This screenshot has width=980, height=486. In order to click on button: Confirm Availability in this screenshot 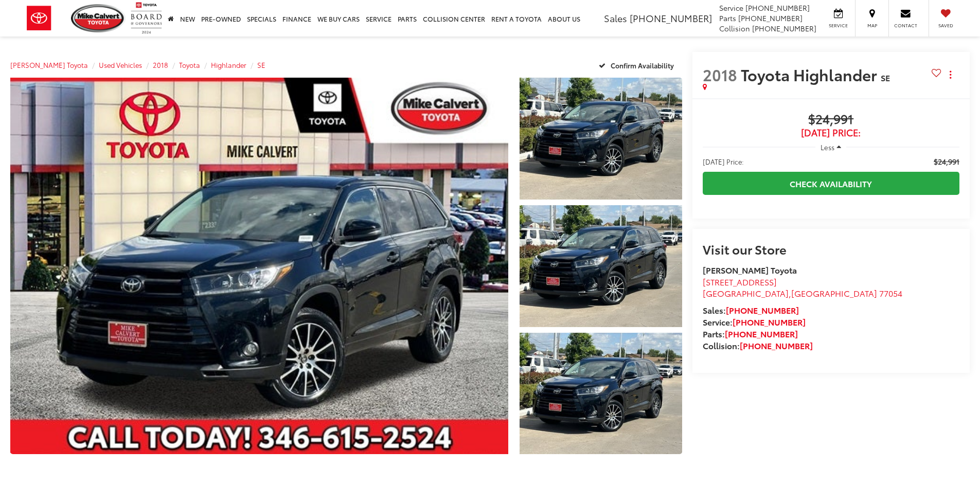, I will do `click(637, 65)`.